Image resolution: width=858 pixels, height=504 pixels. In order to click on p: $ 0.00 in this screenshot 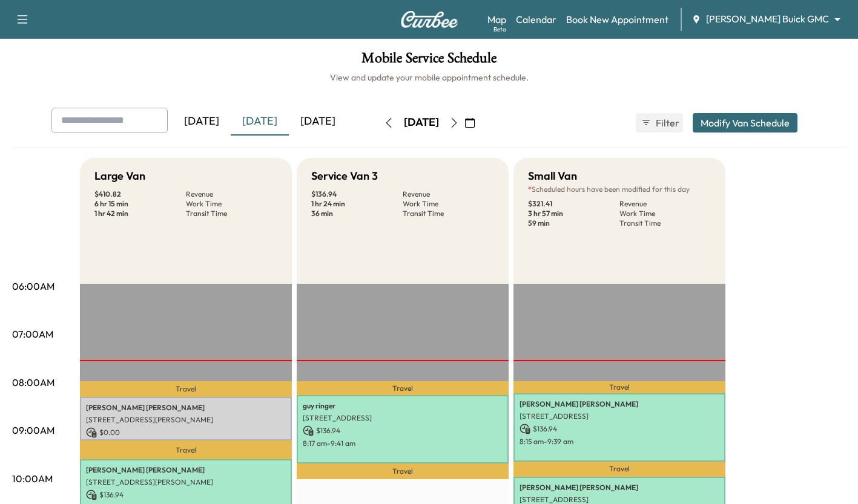, I will do `click(186, 433)`.